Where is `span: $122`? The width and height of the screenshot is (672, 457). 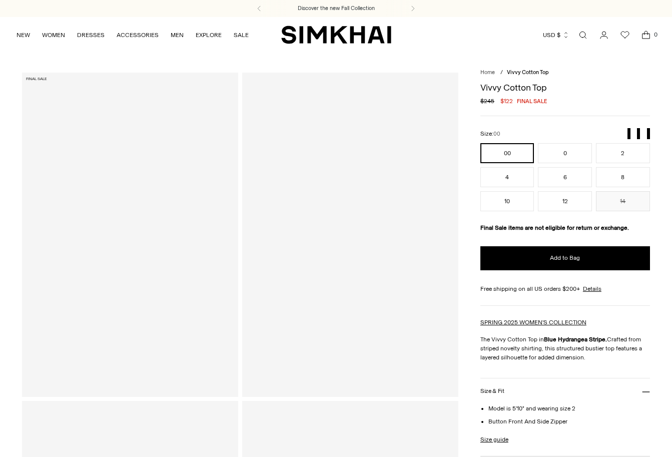 span: $122 is located at coordinates (506, 101).